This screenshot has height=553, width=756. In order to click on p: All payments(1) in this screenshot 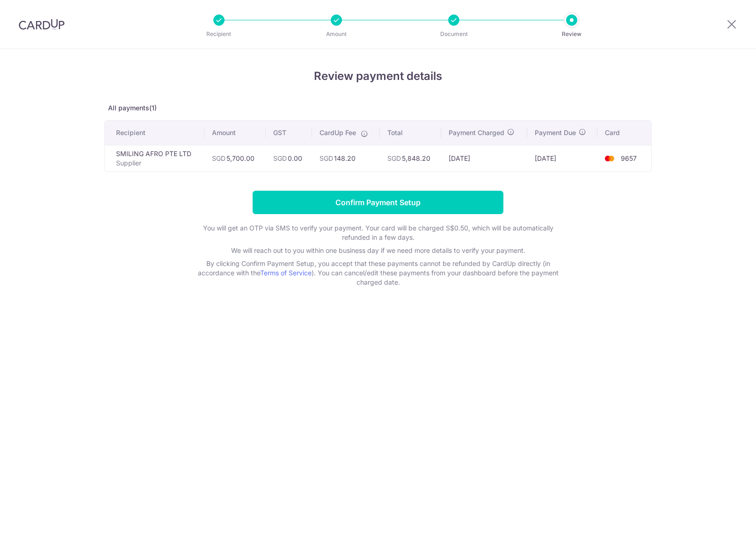, I will do `click(378, 108)`.